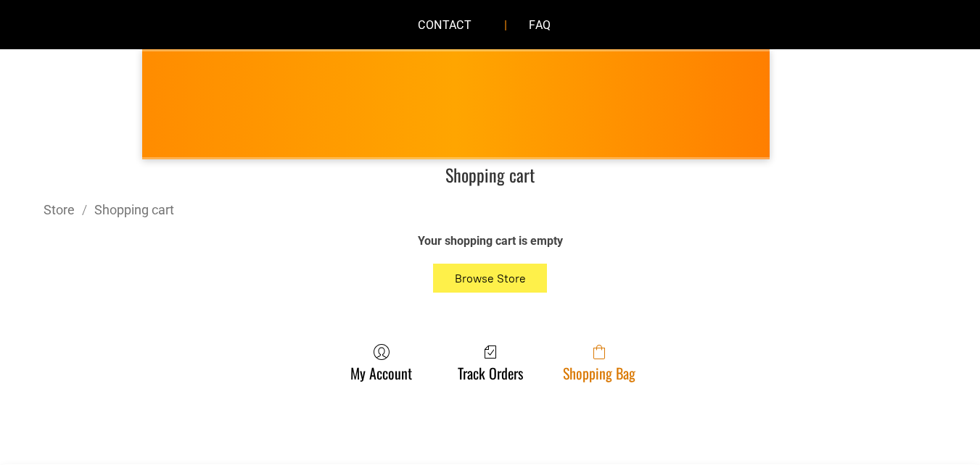 The width and height of the screenshot is (980, 465). Describe the element at coordinates (445, 25) in the screenshot. I see `a: CONTACT` at that location.